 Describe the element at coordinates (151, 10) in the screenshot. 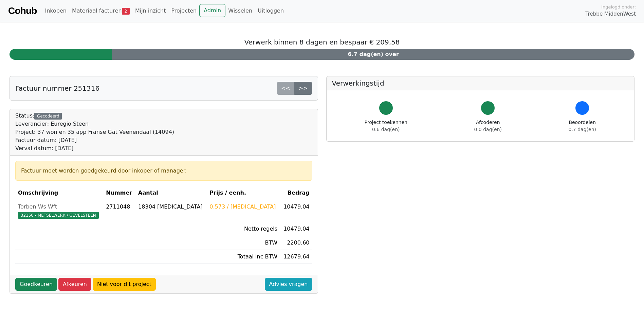

I see `a: Mijn inzicht` at that location.